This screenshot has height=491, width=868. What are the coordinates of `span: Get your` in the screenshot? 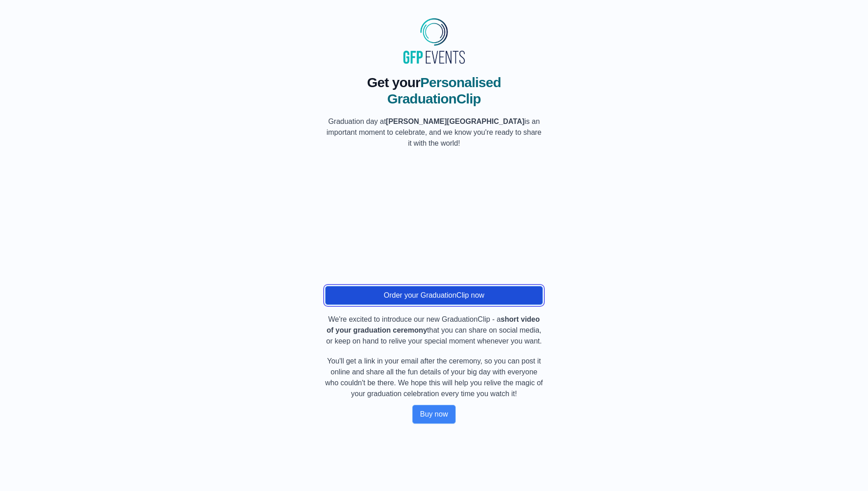 It's located at (393, 82).